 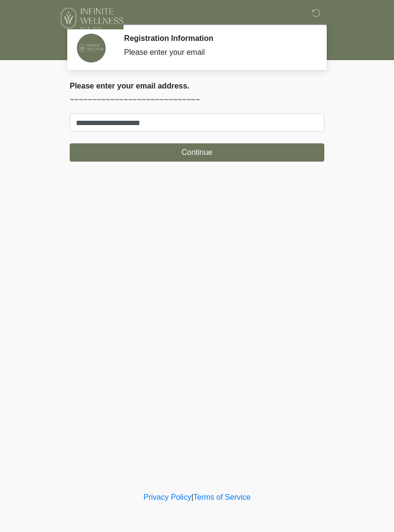 What do you see at coordinates (217, 38) in the screenshot?
I see `h2: Registration Information` at bounding box center [217, 38].